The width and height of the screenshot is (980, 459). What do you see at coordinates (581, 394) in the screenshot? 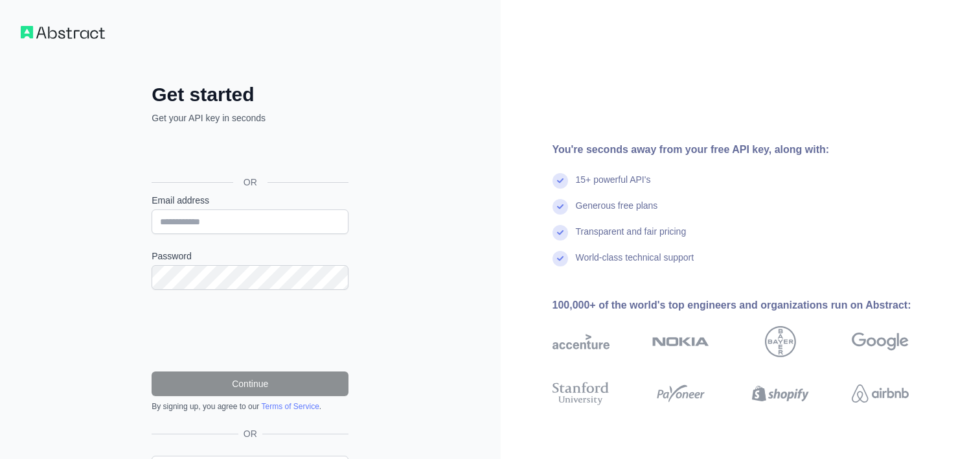
I see `img: stanford university` at bounding box center [581, 394].